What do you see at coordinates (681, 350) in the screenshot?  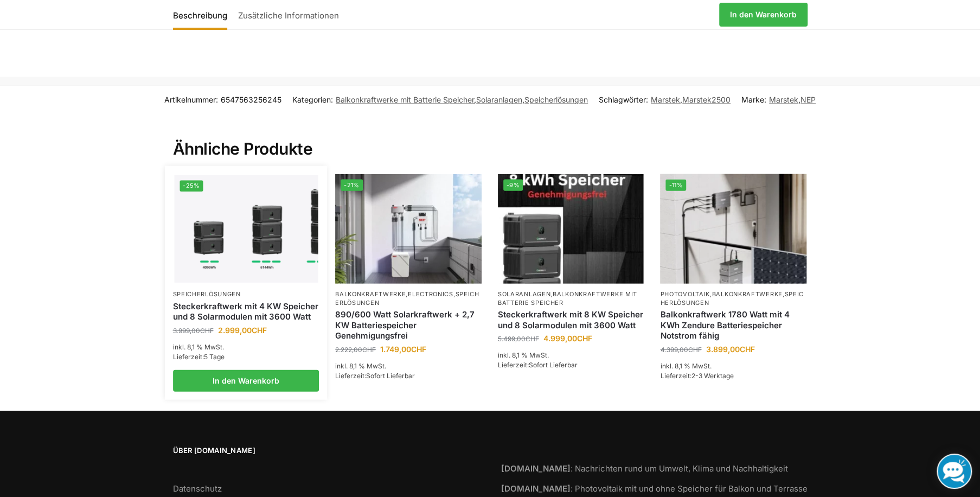 I see `bdi: 4.399,00` at bounding box center [681, 350].